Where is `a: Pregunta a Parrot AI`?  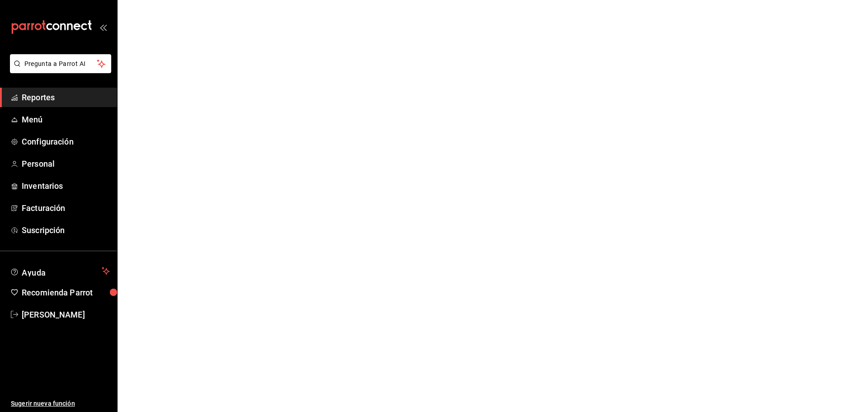 a: Pregunta a Parrot AI is located at coordinates (58, 70).